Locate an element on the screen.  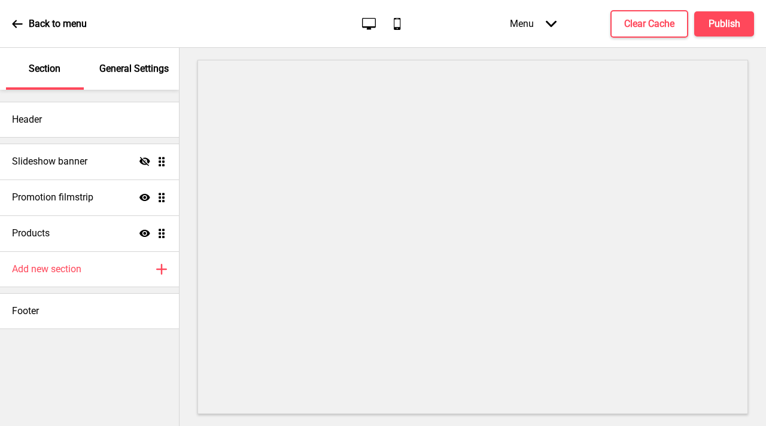
div: Menu is located at coordinates (534, 23).